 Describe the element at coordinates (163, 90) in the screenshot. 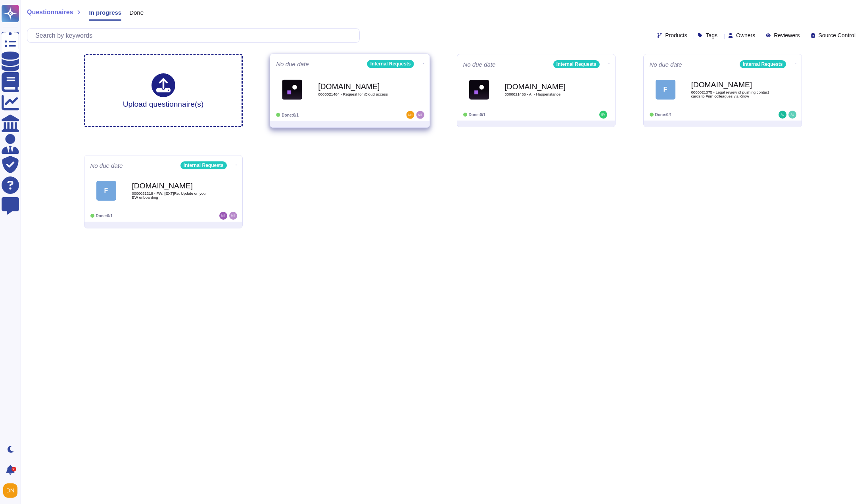

I see `div: Upload questionnaire(s)` at that location.